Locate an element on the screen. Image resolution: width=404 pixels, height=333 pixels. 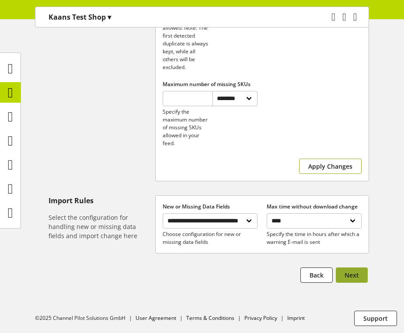
button: Apply Changes is located at coordinates (330, 166).